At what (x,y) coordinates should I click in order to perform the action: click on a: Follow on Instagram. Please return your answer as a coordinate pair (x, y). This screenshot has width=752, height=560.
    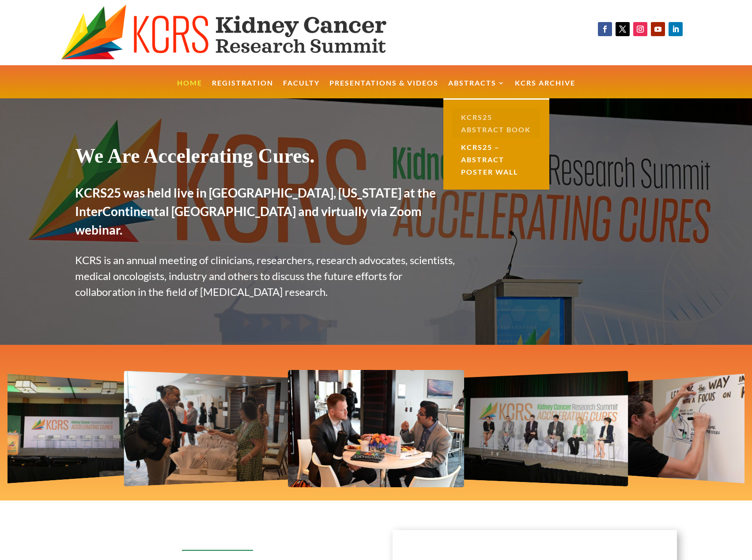
    Looking at the image, I should click on (640, 29).